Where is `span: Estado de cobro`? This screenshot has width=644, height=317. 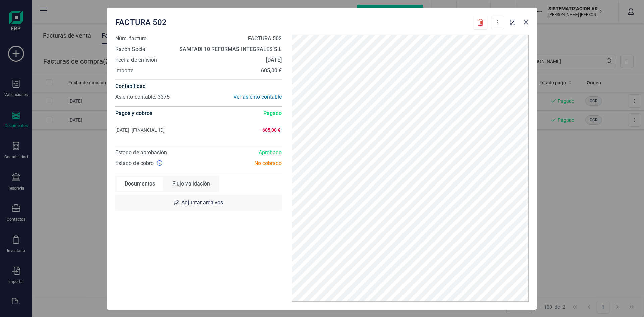 span: Estado de cobro is located at coordinates (134, 163).